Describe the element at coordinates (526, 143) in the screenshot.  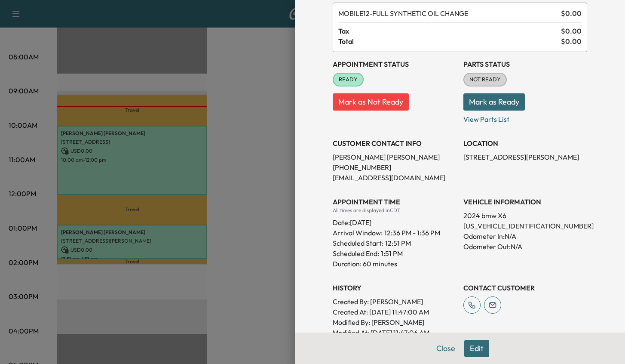
I see `h3: LOCATION` at that location.